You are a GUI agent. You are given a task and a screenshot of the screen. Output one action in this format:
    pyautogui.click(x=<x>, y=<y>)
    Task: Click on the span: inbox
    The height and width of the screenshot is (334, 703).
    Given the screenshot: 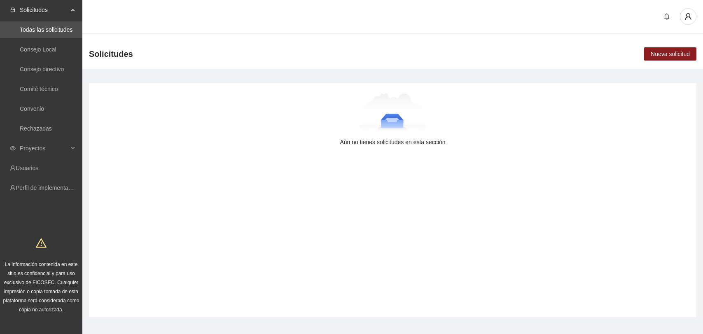 What is the action you would take?
    pyautogui.click(x=13, y=10)
    